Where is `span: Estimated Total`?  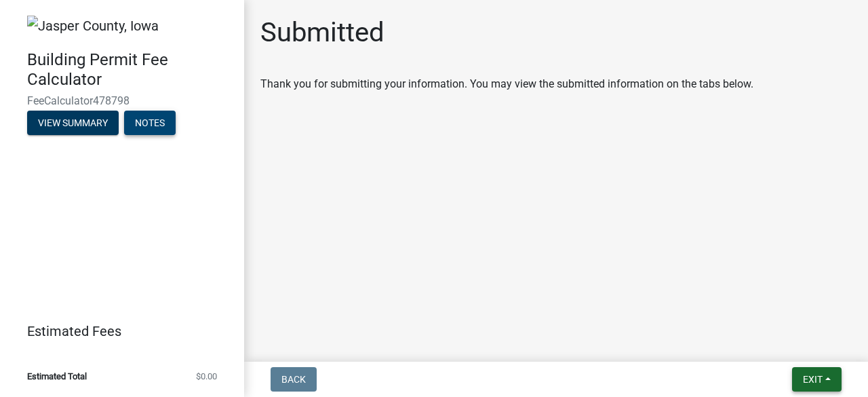
span: Estimated Total is located at coordinates (57, 376).